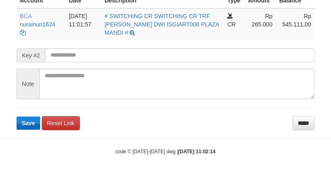  What do you see at coordinates (259, 24) in the screenshot?
I see `td: Rp 265.000` at bounding box center [259, 24].